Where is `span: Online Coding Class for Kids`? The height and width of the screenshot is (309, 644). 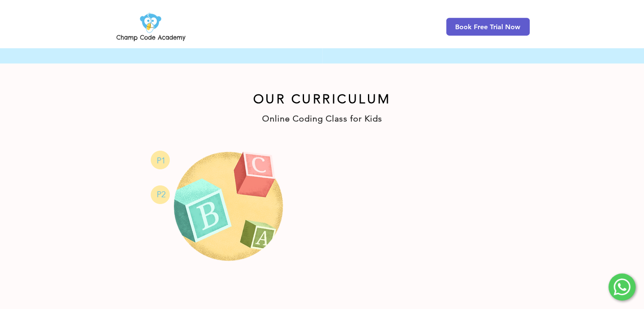
span: Online Coding Class for Kids is located at coordinates (322, 118).